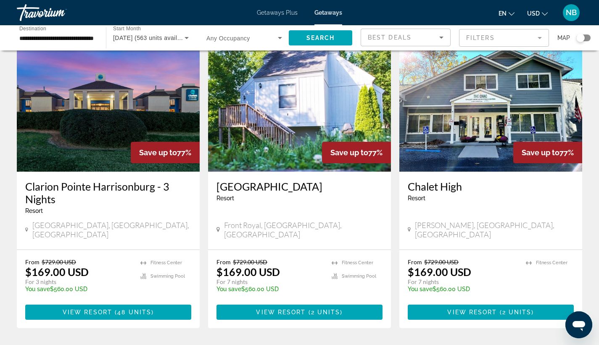  Describe the element at coordinates (564, 38) in the screenshot. I see `span: Map` at that location.